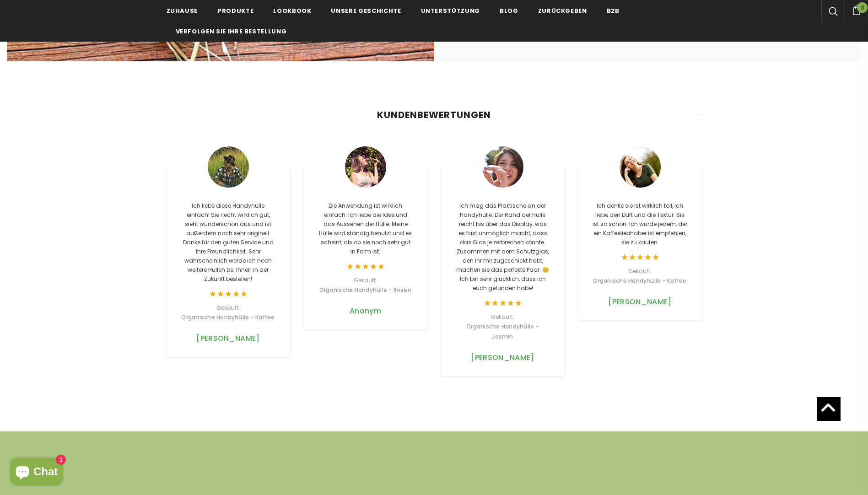 Image resolution: width=868 pixels, height=495 pixels. I want to click on inbox-online-store-chat: Onlineshop-Chat von Shopify, so click(36, 473).